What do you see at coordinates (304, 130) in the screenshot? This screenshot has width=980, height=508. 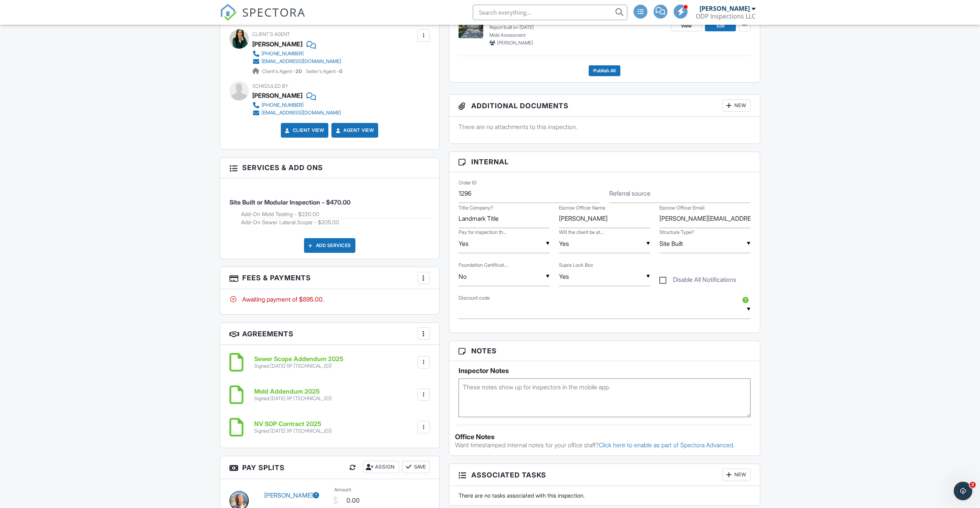 I see `a: Client View` at bounding box center [304, 130].